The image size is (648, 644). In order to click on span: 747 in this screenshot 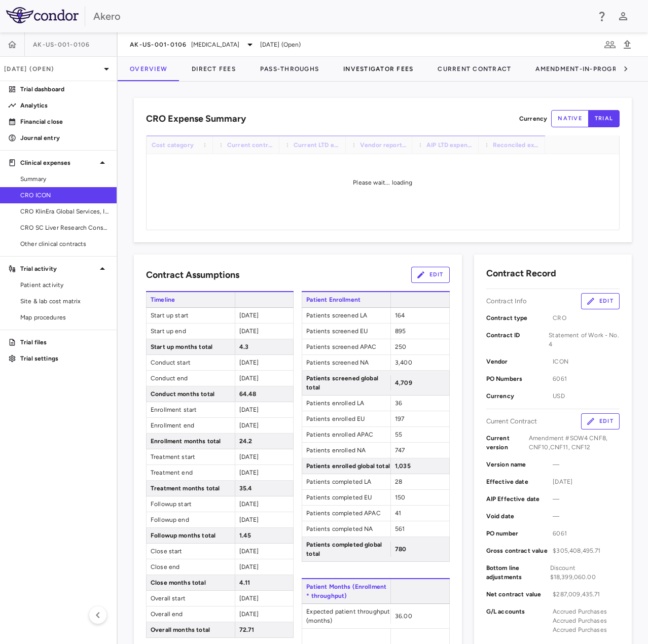, I will do `click(399, 450)`.